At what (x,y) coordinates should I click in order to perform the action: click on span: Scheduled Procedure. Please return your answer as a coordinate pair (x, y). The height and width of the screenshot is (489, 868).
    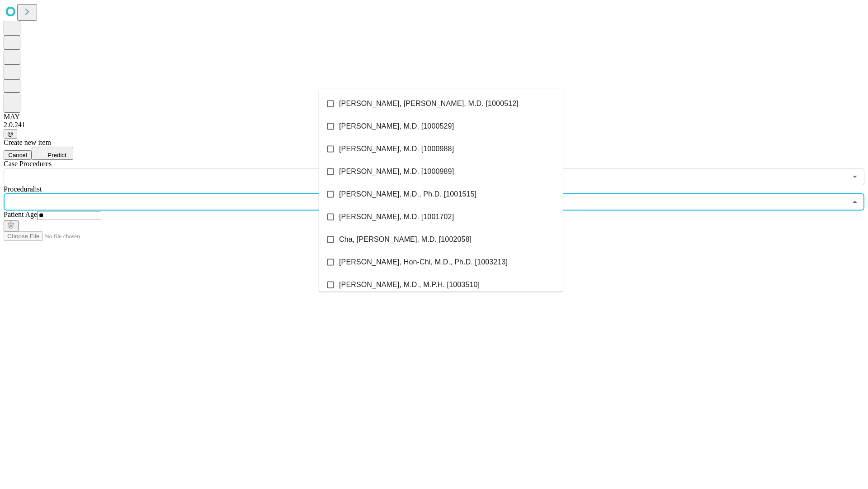
    Looking at the image, I should click on (27, 163).